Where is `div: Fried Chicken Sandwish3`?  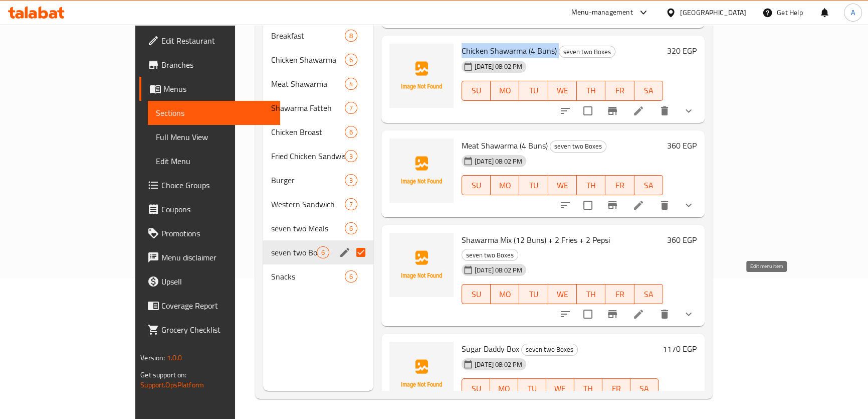
div: Fried Chicken Sandwish3 is located at coordinates (318, 156).